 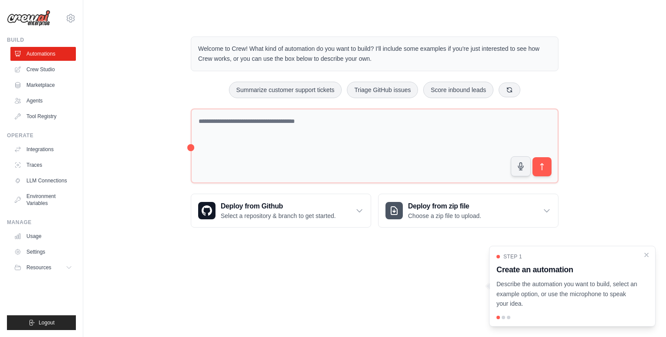 What do you see at coordinates (43, 149) in the screenshot?
I see `a: Integrations` at bounding box center [43, 149].